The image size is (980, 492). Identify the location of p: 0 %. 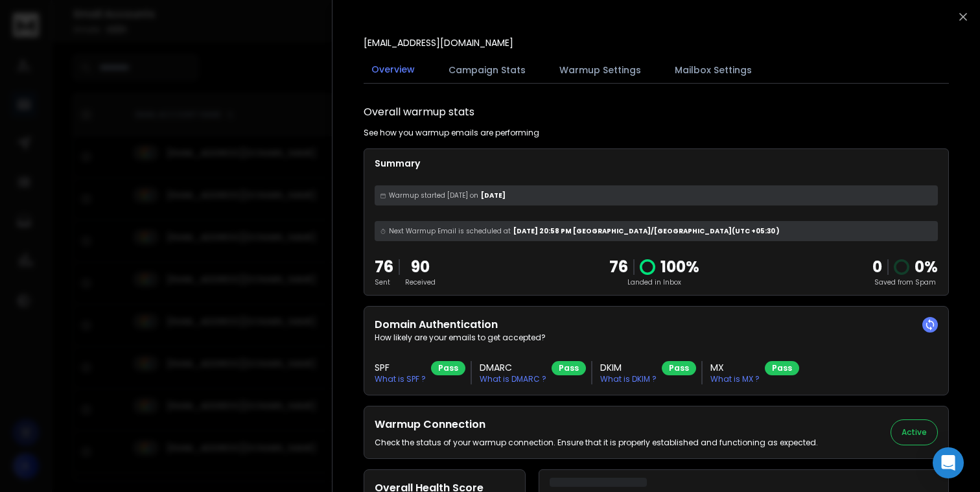
(927, 267).